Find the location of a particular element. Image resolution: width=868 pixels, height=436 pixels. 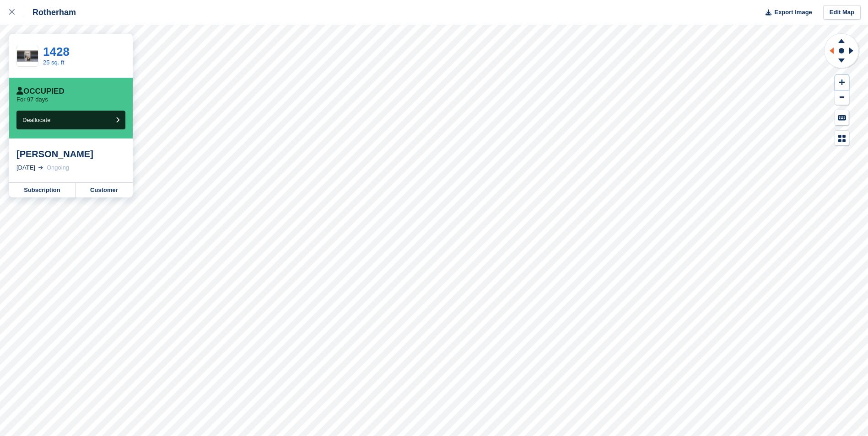

span: Deallocate is located at coordinates (36, 120).